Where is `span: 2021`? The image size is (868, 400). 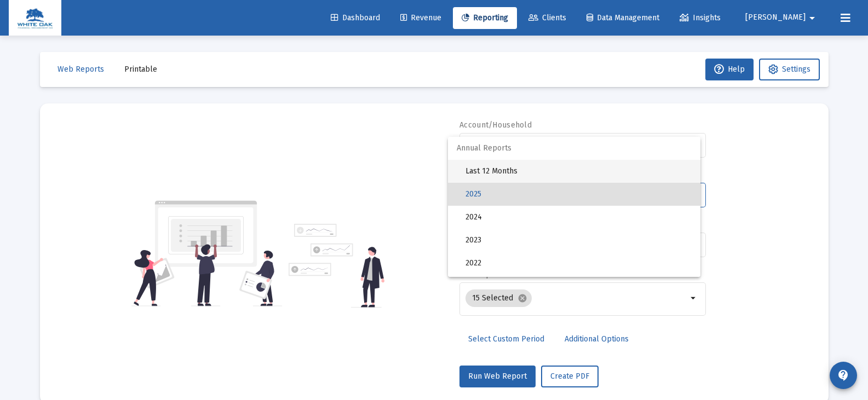 span: 2021 is located at coordinates (578, 287).